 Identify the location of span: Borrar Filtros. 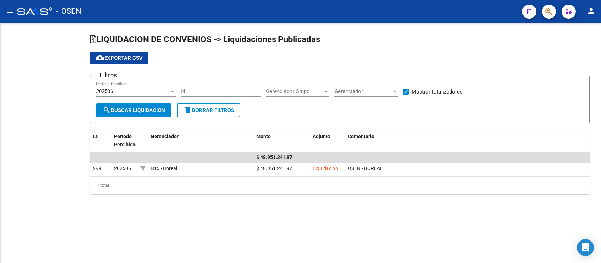
(209, 111).